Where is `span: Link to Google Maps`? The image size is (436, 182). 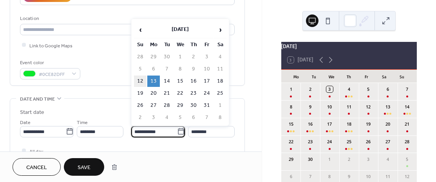 span: Link to Google Maps is located at coordinates (51, 45).